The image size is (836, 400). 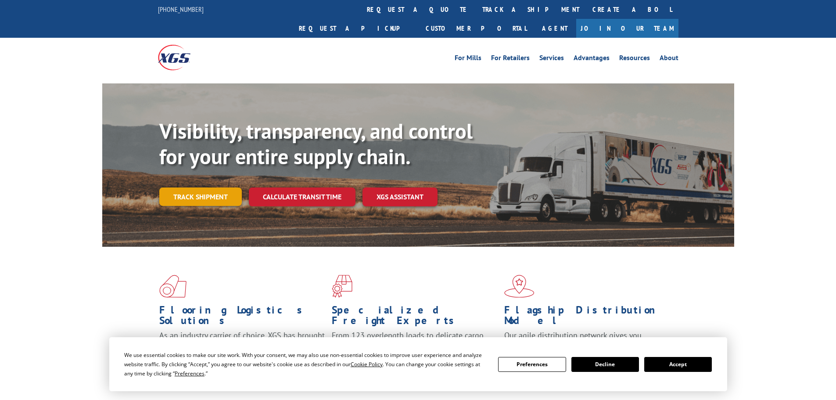 What do you see at coordinates (552, 59) in the screenshot?
I see `a: Services` at bounding box center [552, 59].